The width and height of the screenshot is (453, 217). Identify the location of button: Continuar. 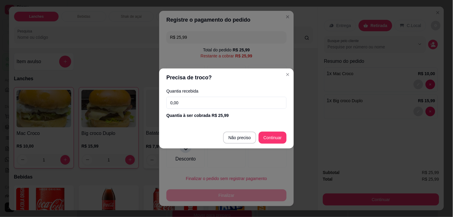
(273, 138).